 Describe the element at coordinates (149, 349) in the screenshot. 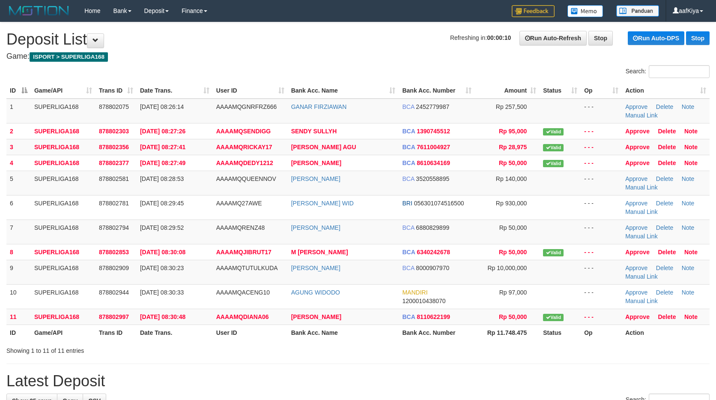

I see `div: Showing 1 to 11 of 11 entries` at that location.